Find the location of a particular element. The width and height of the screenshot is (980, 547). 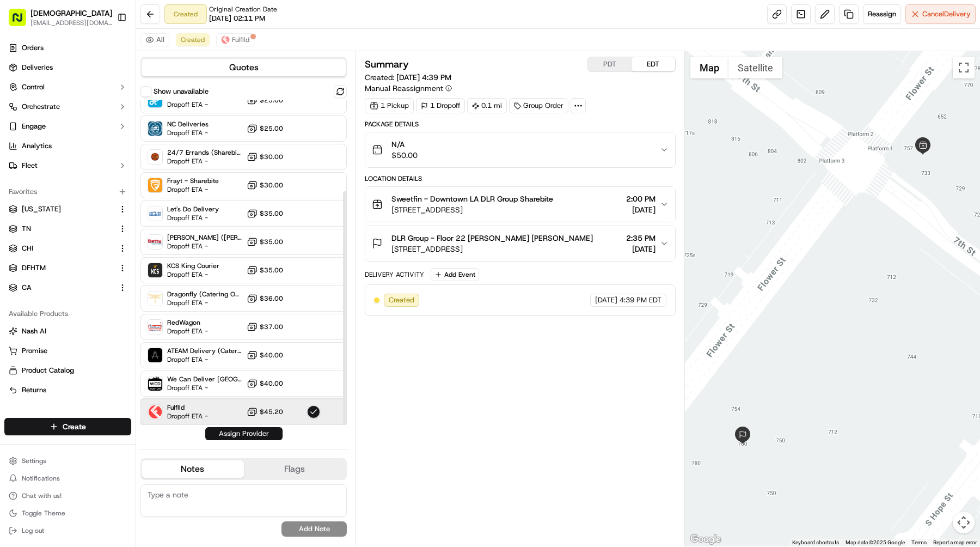

h3: Summary is located at coordinates (387, 64).